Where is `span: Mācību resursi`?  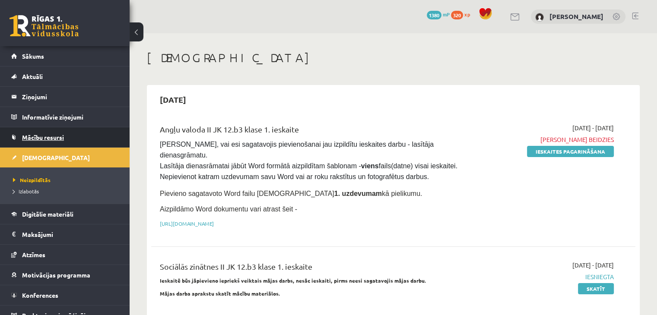 span: Mācību resursi is located at coordinates (43, 137).